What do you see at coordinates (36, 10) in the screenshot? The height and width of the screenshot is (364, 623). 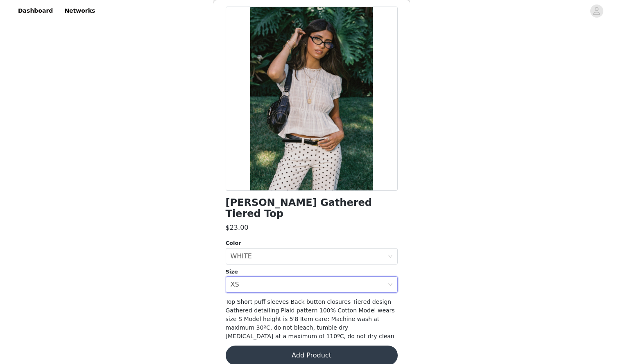 I see `a: Dashboard` at bounding box center [36, 10].